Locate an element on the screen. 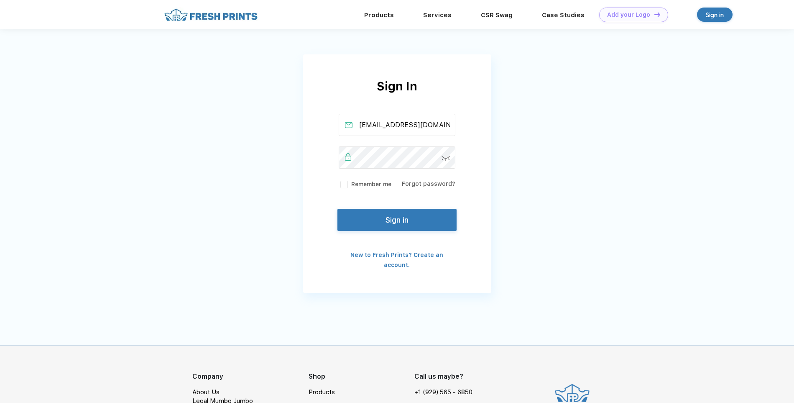 The height and width of the screenshot is (403, 794). a: New to Fresh Prints? Create an account. is located at coordinates (397, 260).